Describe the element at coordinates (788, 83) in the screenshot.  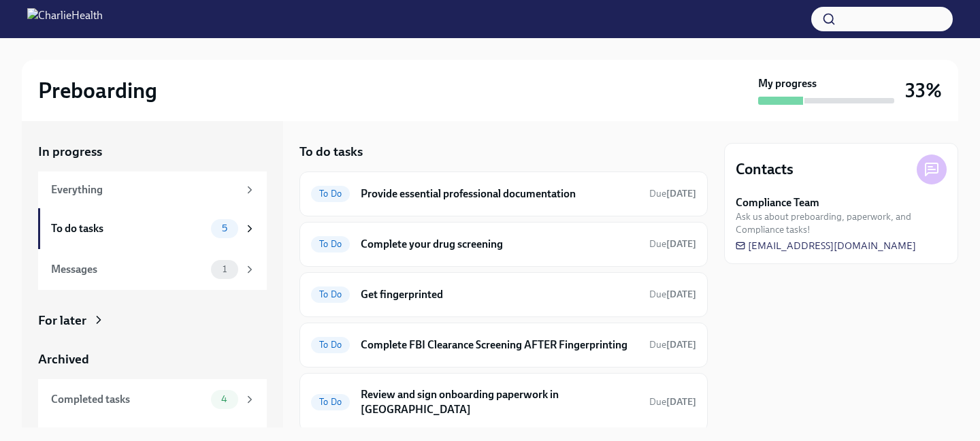
I see `strong: My progress` at that location.